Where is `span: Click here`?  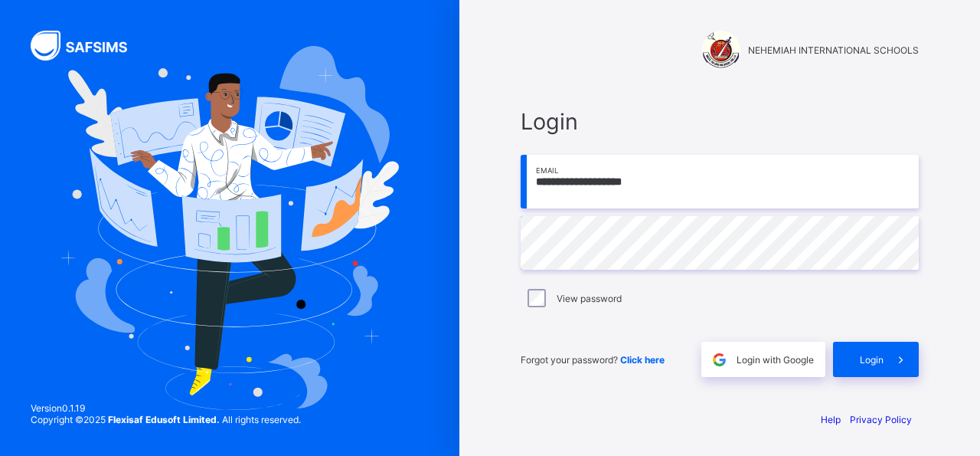 span: Click here is located at coordinates (643, 359).